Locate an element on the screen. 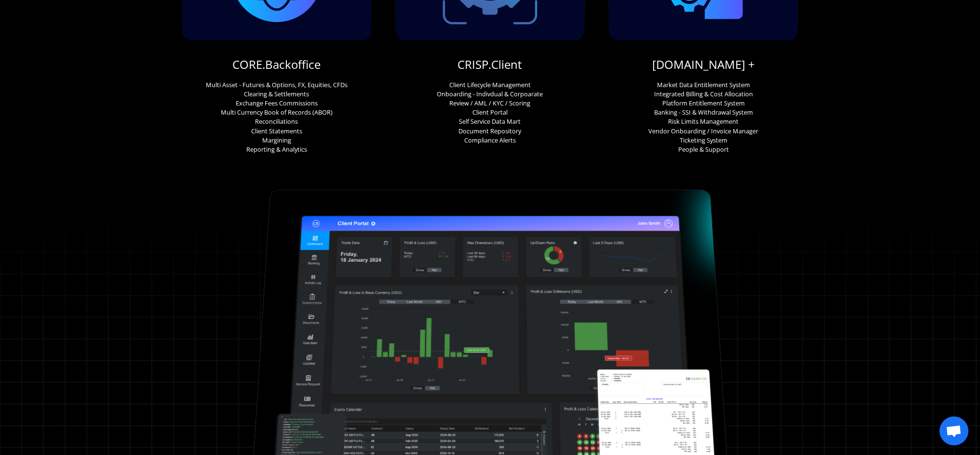 Image resolution: width=980 pixels, height=455 pixels. a: CORE.Backoffice is located at coordinates (276, 64).